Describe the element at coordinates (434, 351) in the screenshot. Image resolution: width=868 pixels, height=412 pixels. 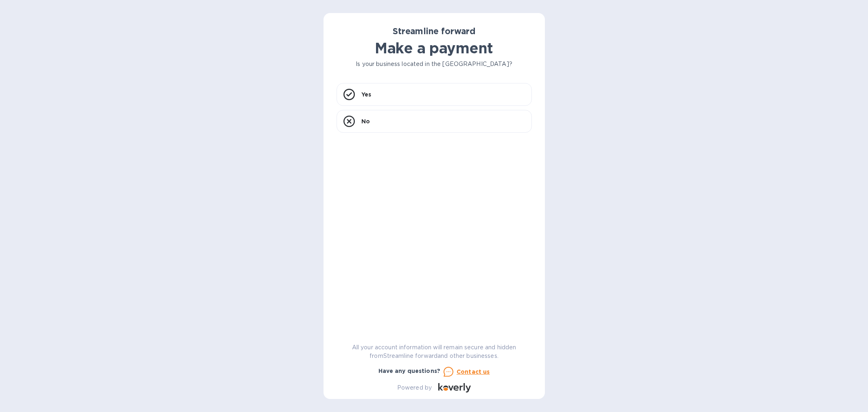
I see `p: All your account information will remain secure and hidden from Streamline forward and other busi...` at that location.